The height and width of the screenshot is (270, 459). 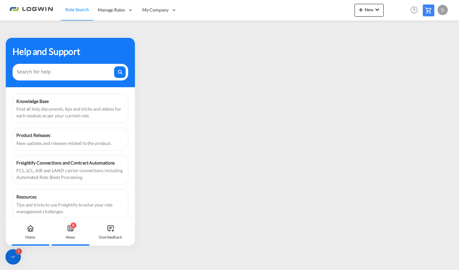 I want to click on span: My Company, so click(x=155, y=10).